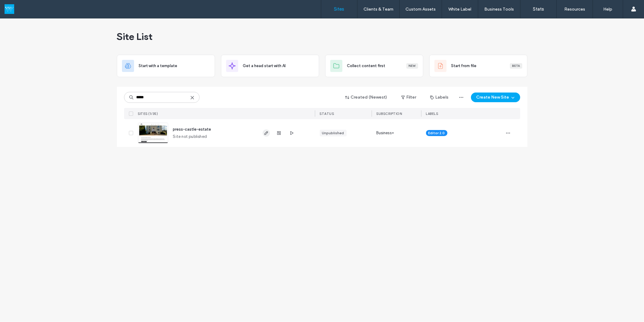 This screenshot has width=644, height=322. What do you see at coordinates (460, 9) in the screenshot?
I see `label: White Label` at bounding box center [460, 9].